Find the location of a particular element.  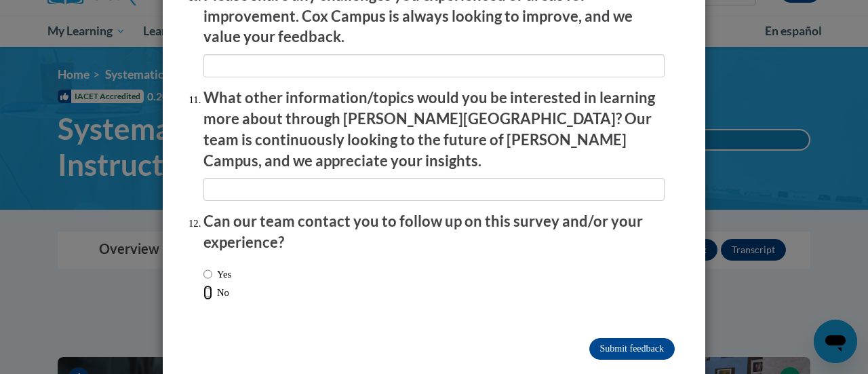

label: Yes is located at coordinates (217, 274).